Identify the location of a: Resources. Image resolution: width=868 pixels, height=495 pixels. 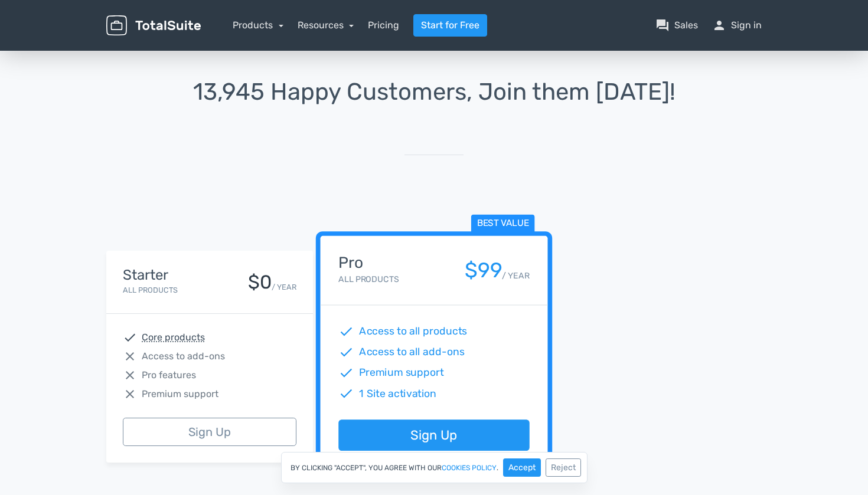
(326, 25).